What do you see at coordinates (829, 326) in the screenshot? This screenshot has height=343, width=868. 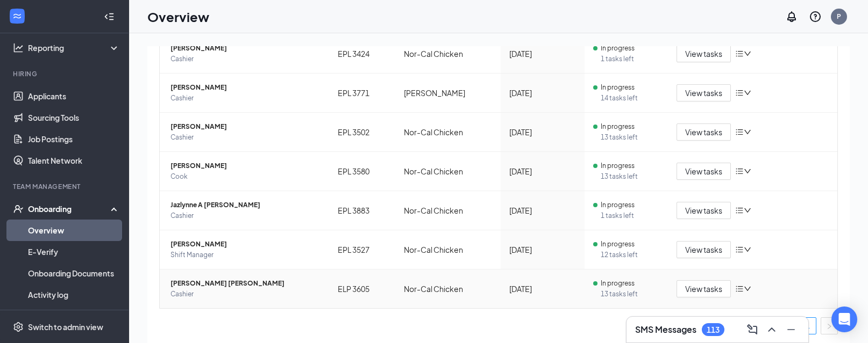 I see `button: right` at bounding box center [829, 326].